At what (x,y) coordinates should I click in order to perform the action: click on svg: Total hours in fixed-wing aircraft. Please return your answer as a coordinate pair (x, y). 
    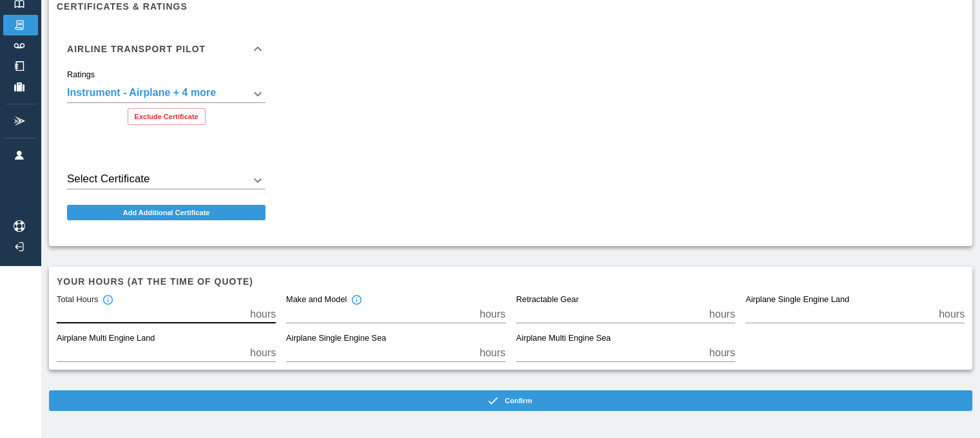
    Looking at the image, I should click on (107, 300).